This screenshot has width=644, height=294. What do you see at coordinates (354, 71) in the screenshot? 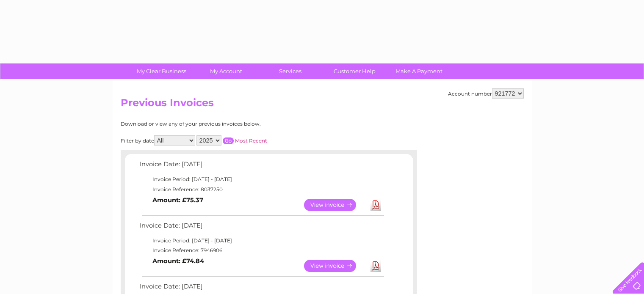
I see `a: Customer Help` at bounding box center [354, 71].